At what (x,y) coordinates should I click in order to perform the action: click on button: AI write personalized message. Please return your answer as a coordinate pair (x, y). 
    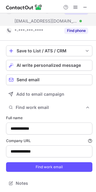
    Looking at the image, I should click on (49, 65).